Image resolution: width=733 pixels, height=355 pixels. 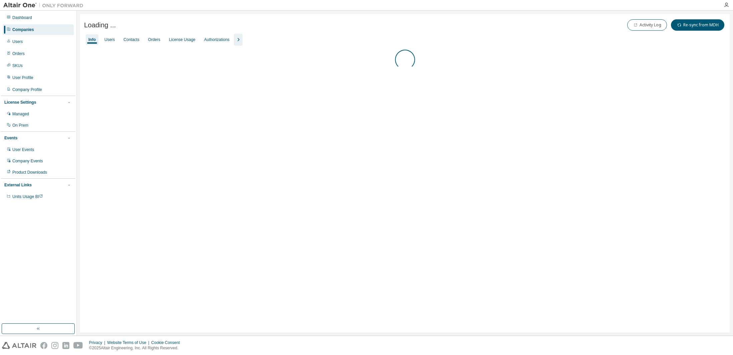 What do you see at coordinates (45, 5) in the screenshot?
I see `img: Altair One` at bounding box center [45, 5].